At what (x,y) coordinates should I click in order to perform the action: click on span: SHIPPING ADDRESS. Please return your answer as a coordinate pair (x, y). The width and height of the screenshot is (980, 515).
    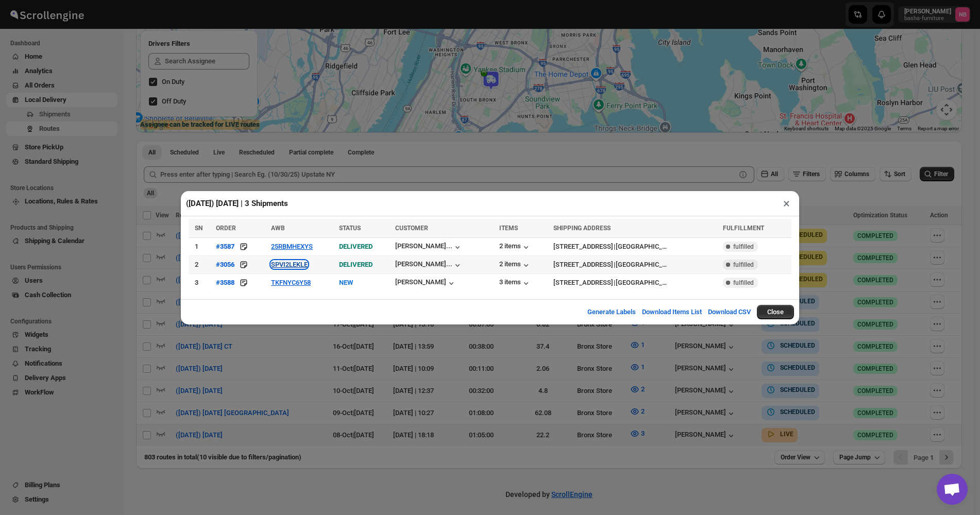
    Looking at the image, I should click on (582, 228).